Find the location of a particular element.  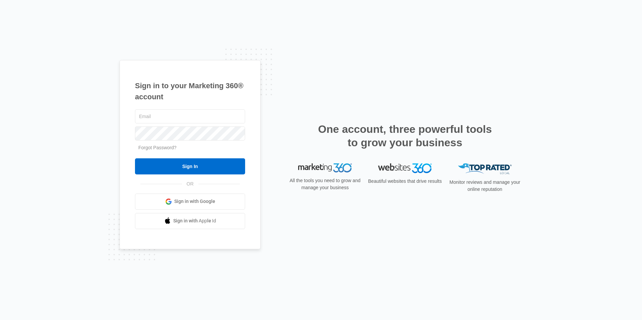

h2: One account, three powerful tools to grow your business is located at coordinates (405, 136).